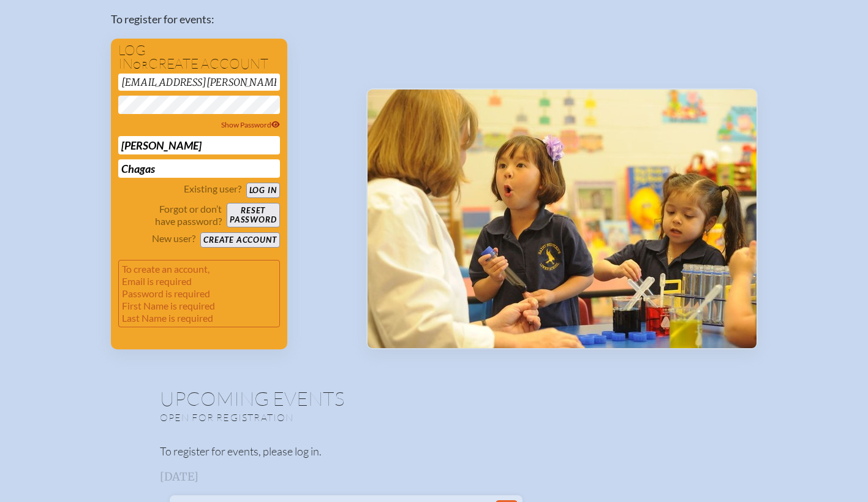 The height and width of the screenshot is (502, 868). I want to click on p: Forgot or don’t have password?, so click(171, 215).